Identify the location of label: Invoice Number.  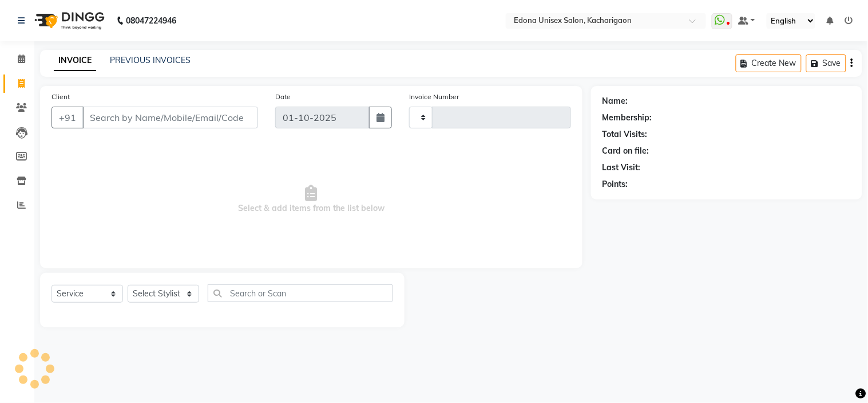
(434, 97).